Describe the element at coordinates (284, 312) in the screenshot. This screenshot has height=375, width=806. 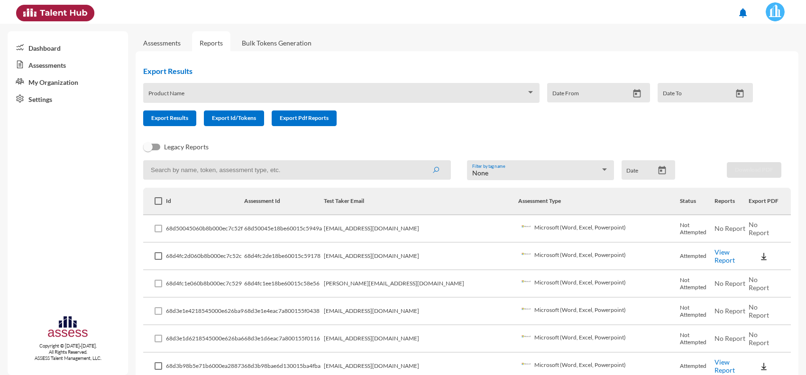
I see `td: 68d3e1e4eac7a800155f0438` at that location.